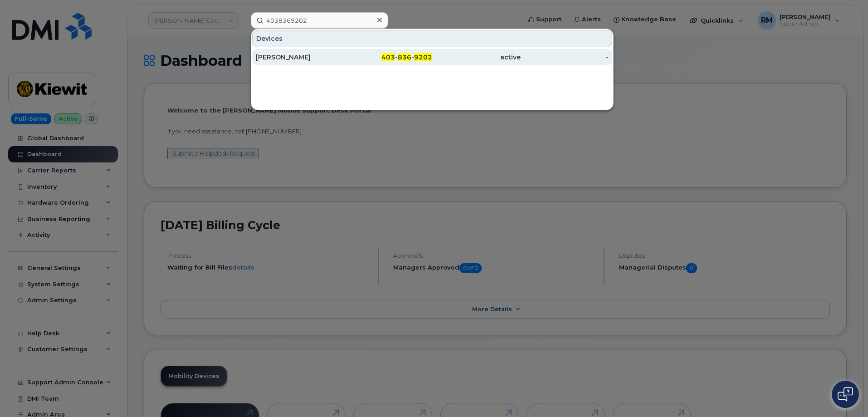  What do you see at coordinates (476, 57) in the screenshot?
I see `div: active` at bounding box center [476, 57].